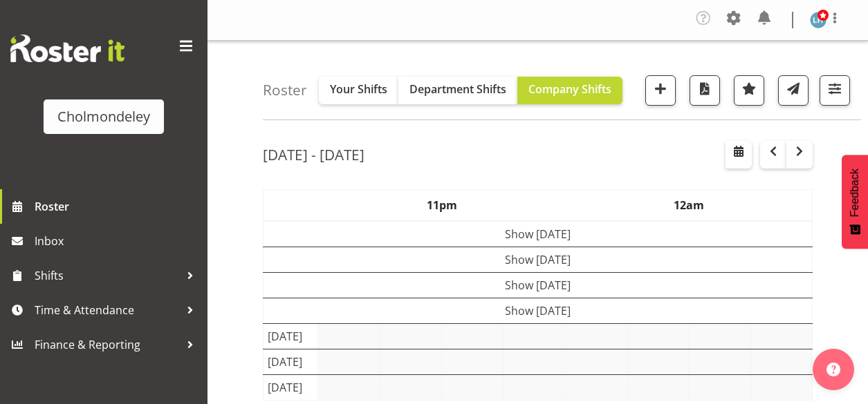 Image resolution: width=868 pixels, height=404 pixels. What do you see at coordinates (358, 90) in the screenshot?
I see `button: Your Shifts` at bounding box center [358, 90].